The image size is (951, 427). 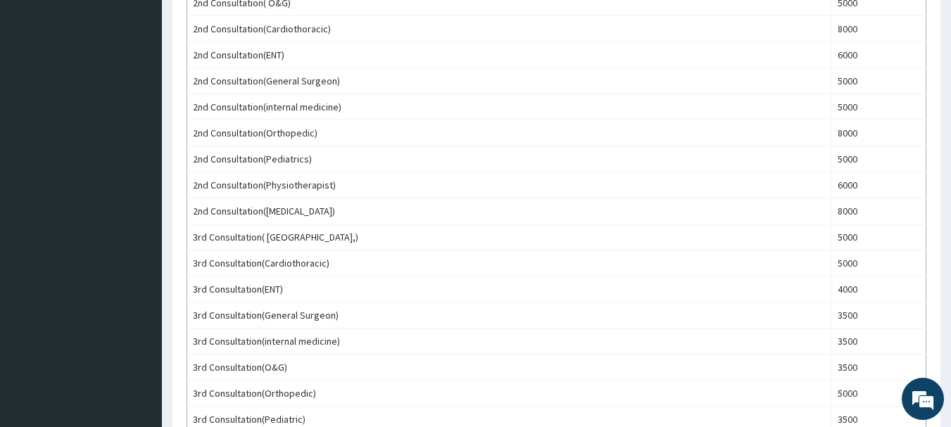 What do you see at coordinates (510, 55) in the screenshot?
I see `td: 2nd Consultation(ENT)` at bounding box center [510, 55].